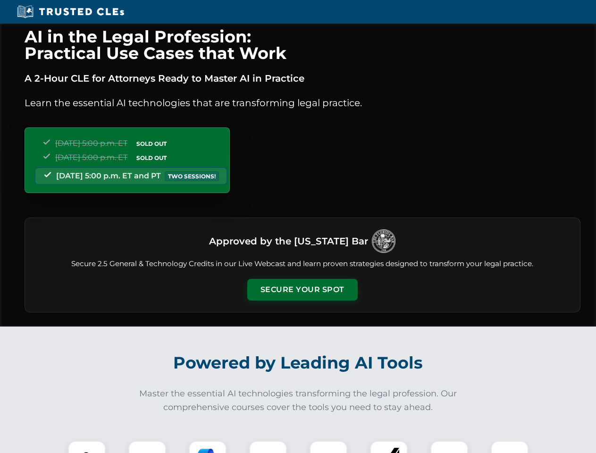 This screenshot has width=596, height=453. I want to click on img: Trusted CLEs, so click(70, 12).